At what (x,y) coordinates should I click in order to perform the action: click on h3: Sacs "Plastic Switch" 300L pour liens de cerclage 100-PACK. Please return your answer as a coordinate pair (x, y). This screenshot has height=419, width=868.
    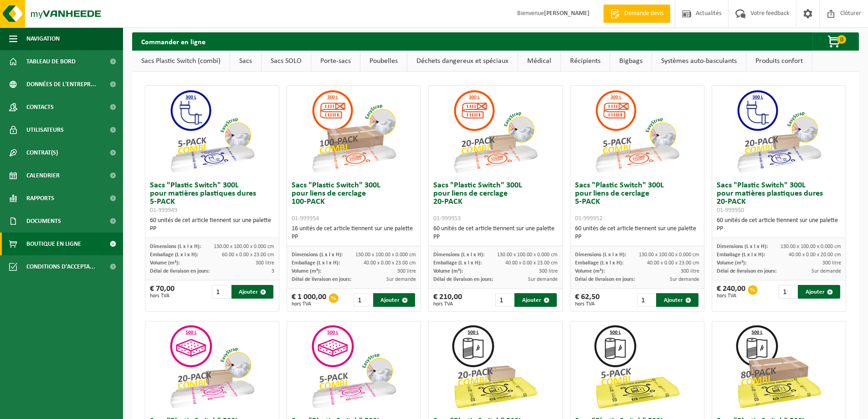
    Looking at the image, I should click on (354, 202).